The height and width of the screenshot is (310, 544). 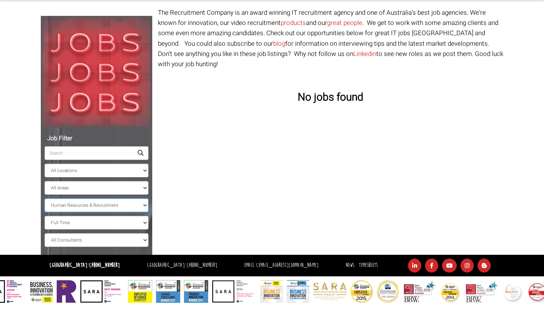 I want to click on a: great people, so click(x=345, y=23).